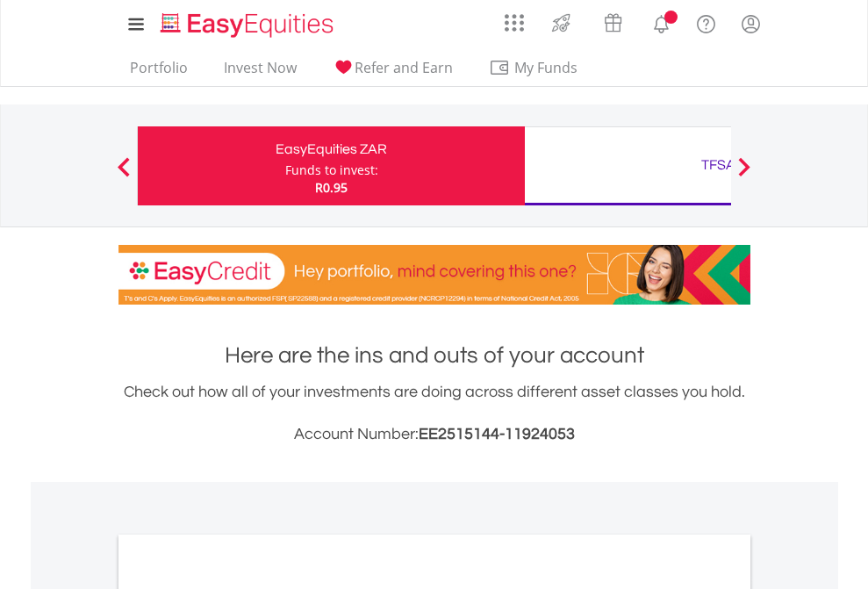  Describe the element at coordinates (514, 18) in the screenshot. I see `a: AppsGrid` at that location.